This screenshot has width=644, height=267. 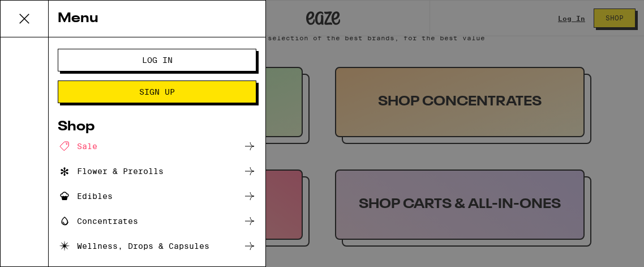 I want to click on button: Log In, so click(x=156, y=60).